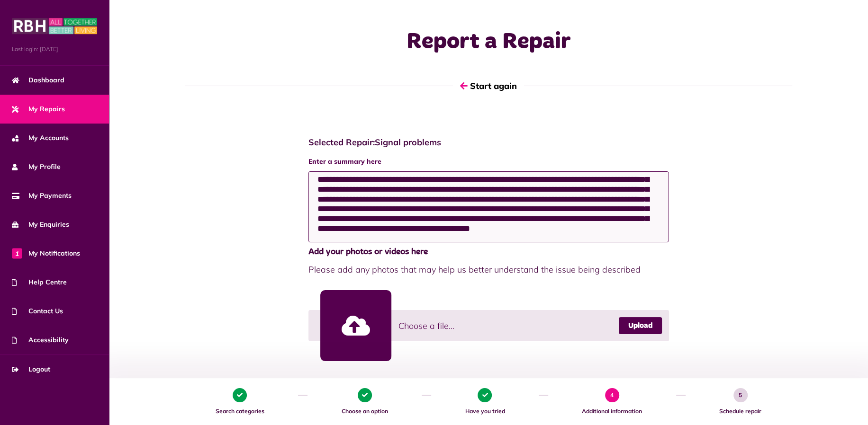 Image resolution: width=868 pixels, height=425 pixels. Describe the element at coordinates (36, 166) in the screenshot. I see `span: My Profile` at that location.